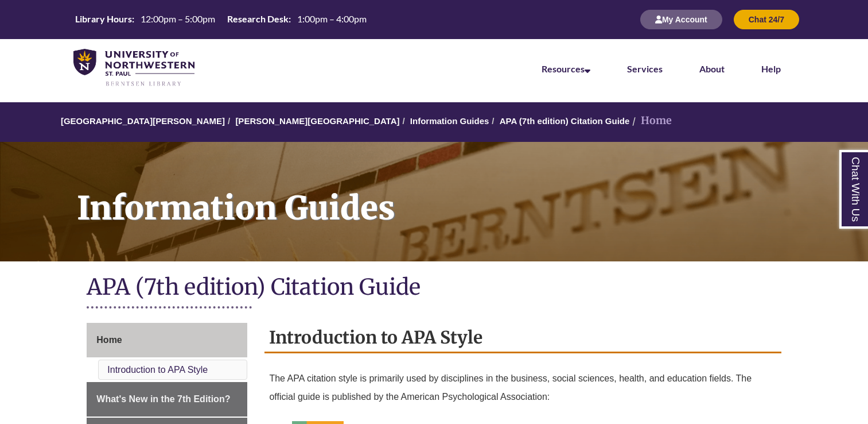 The width and height of the screenshot is (868, 424). Describe the element at coordinates (134, 68) in the screenshot. I see `img: UNWSP Library Logo` at that location.